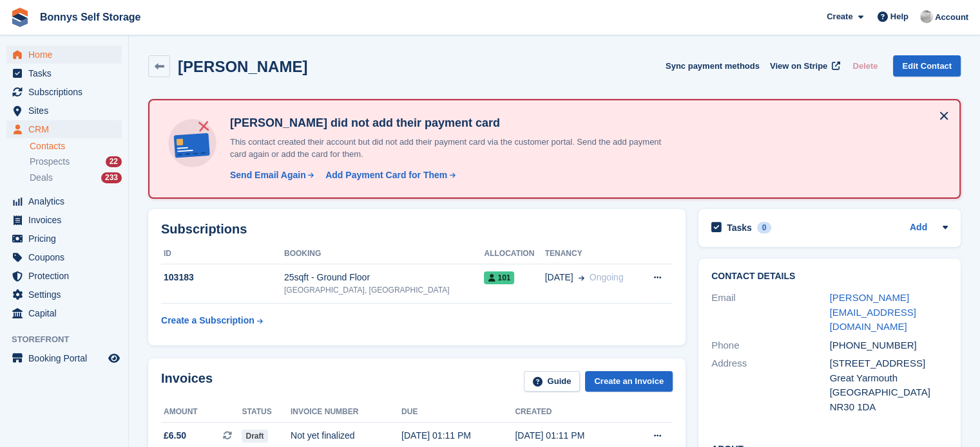 The image size is (980, 447). Describe the element at coordinates (450, 148) in the screenshot. I see `p: This contact created their account but did not add their payment card via the customer portal. Se...` at that location.